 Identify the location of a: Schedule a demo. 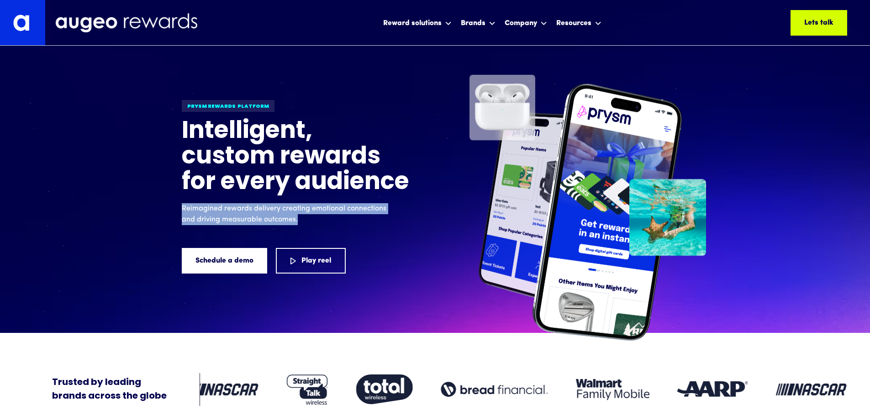
(224, 261).